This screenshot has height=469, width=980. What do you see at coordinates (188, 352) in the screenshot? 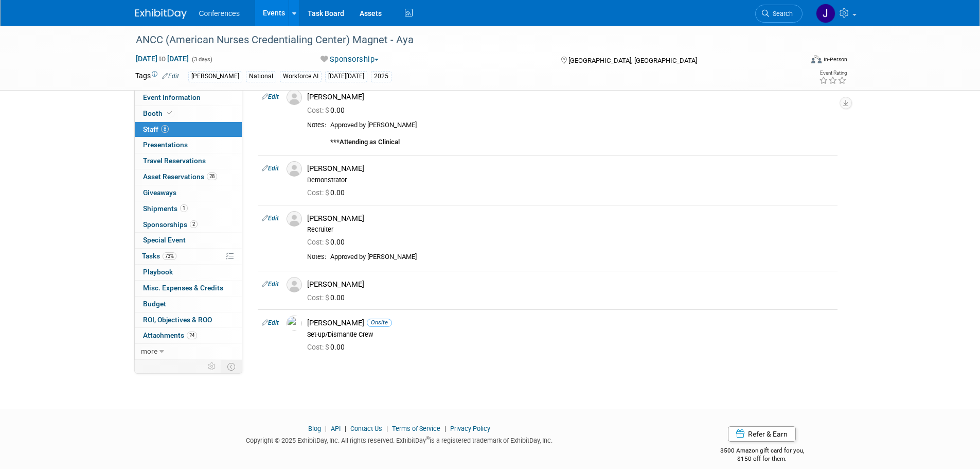
I see `a: more` at bounding box center [188, 352].